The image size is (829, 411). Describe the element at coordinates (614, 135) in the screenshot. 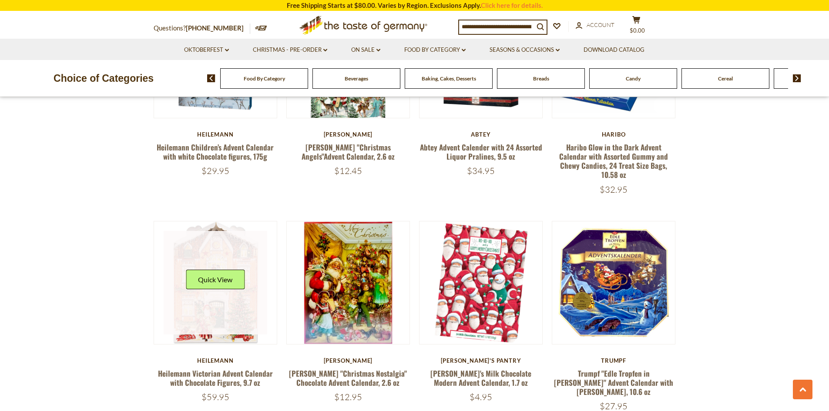

I see `div: Haribo` at that location.